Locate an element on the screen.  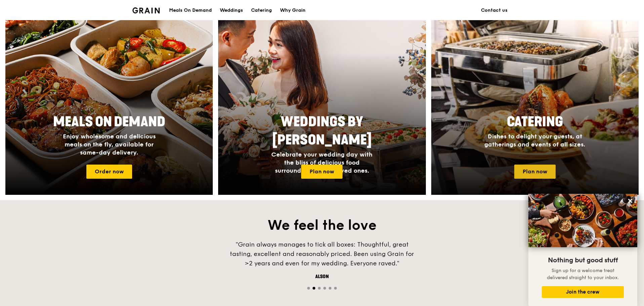
a: Meals On DemandEnjoy wholesome and delicious meals on the fly, available for same-day delivery.Or... is located at coordinates (109, 106).